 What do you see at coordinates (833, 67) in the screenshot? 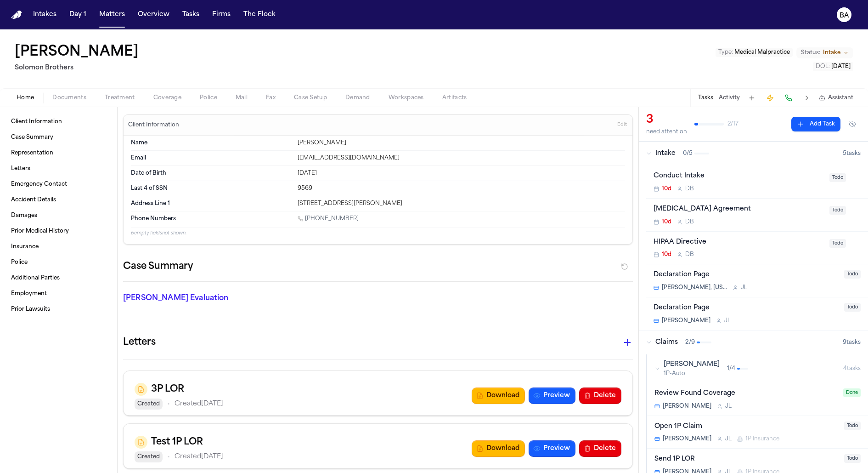
I see `button: Edit DOL: 2012-03-13` at bounding box center [833, 67].